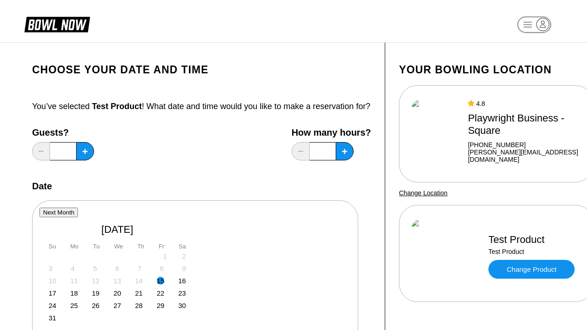 The image size is (587, 330). I want to click on div: Not available Tuesday, August 5th, 2025, so click(95, 268).